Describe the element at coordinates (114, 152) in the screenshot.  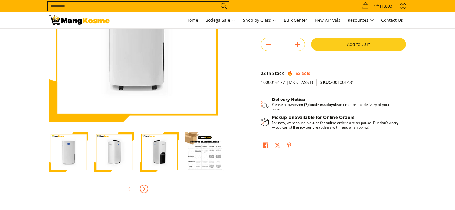
I see `img: Carrier 30L White Dehumidifier (Class B)-2` at that location.